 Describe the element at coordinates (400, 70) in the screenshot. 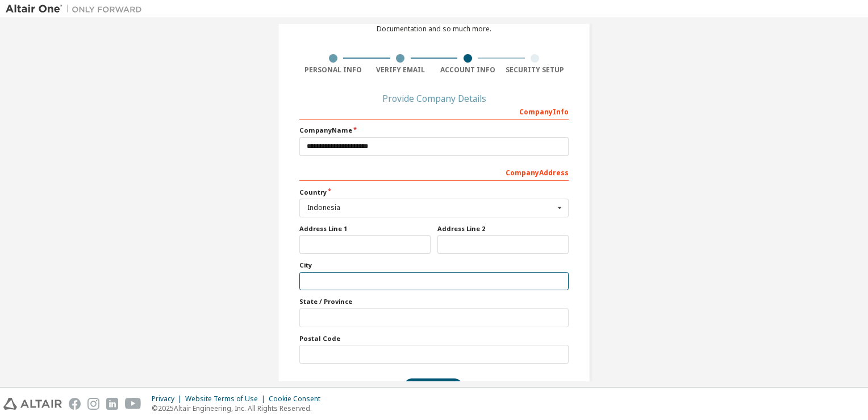

I see `div: Verify Email` at that location.